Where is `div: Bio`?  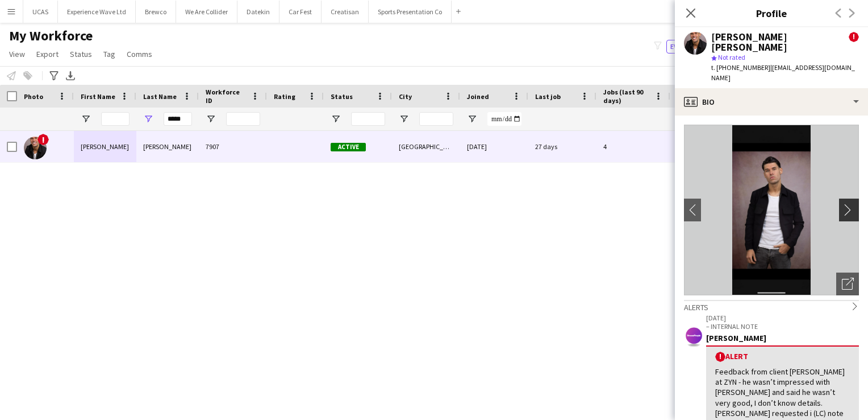
div: Bio is located at coordinates (771, 102).